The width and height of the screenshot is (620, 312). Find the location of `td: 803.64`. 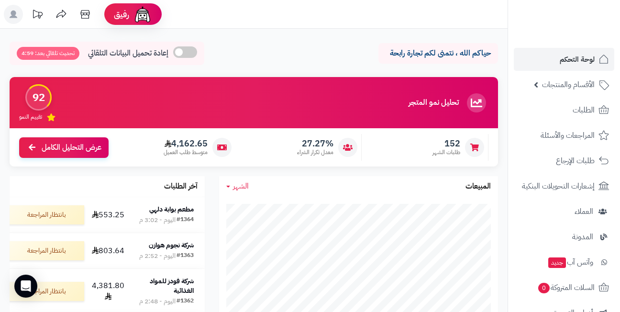

td: 803.64 is located at coordinates (108, 251).